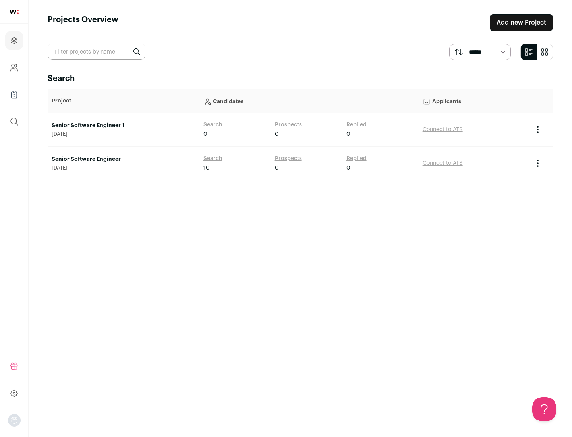 This screenshot has width=572, height=437. I want to click on p: Candidates, so click(309, 101).